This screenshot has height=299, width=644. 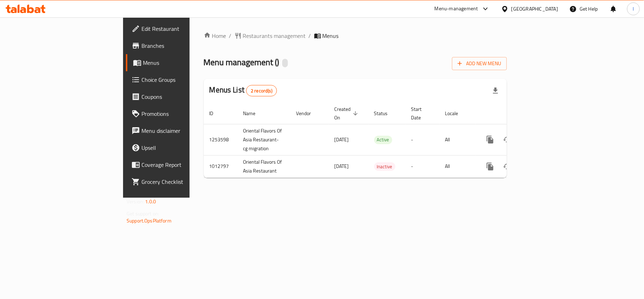 What do you see at coordinates (242, 62) in the screenshot?
I see `span: Menu management ( )` at bounding box center [242, 62].